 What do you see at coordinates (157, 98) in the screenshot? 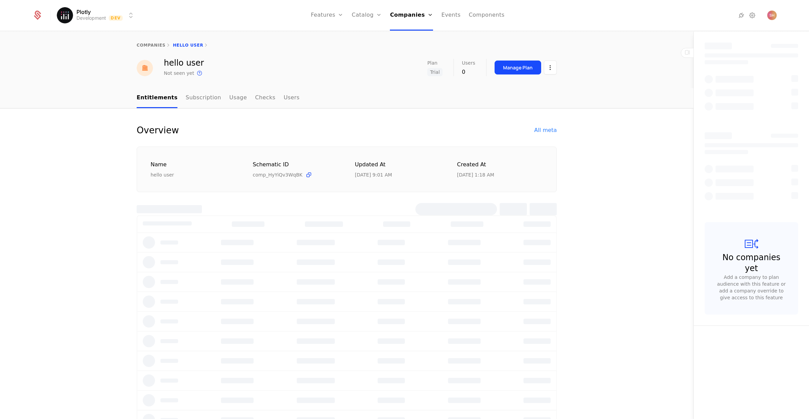
I see `a: Entitlements` at bounding box center [157, 98].